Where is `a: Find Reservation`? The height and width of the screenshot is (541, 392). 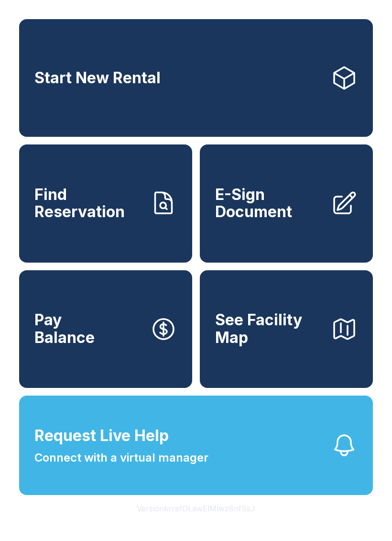 a: Find Reservation is located at coordinates (106, 203).